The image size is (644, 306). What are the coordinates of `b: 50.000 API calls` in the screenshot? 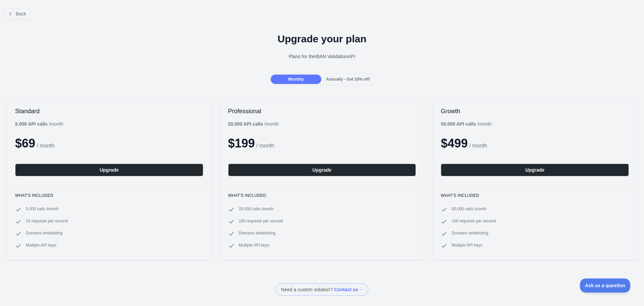 It's located at (458, 124).